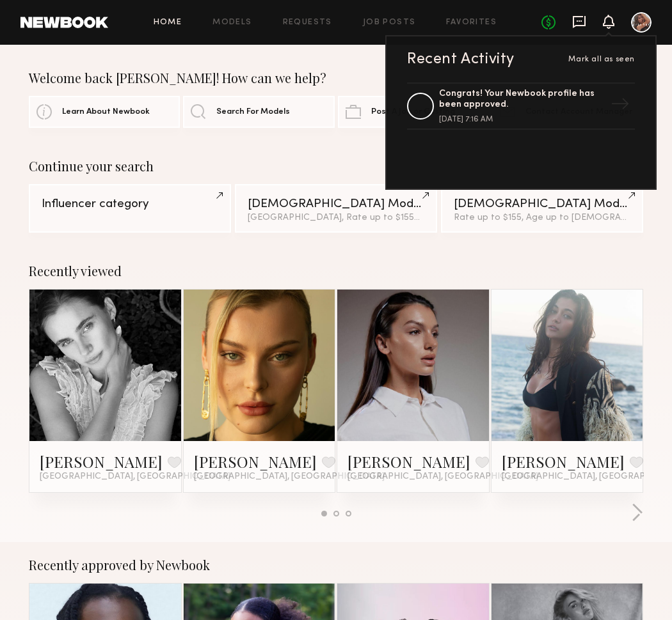  Describe the element at coordinates (253, 112) in the screenshot. I see `span: Search For Models` at that location.